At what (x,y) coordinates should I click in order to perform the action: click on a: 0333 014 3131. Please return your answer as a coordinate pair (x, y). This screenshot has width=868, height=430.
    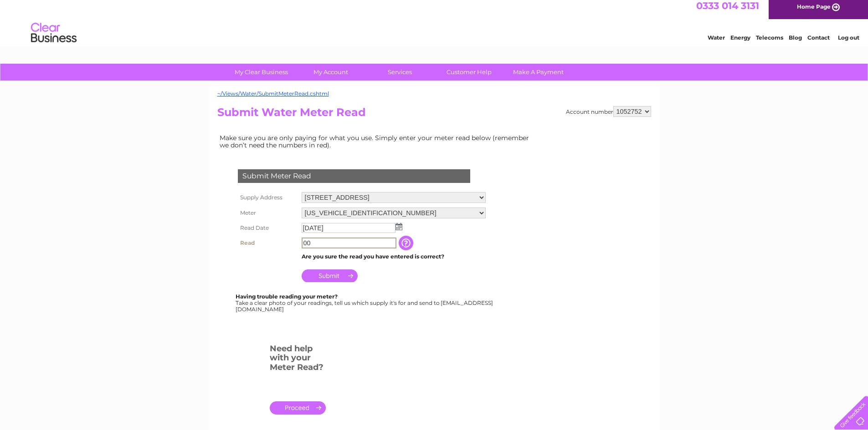
    Looking at the image, I should click on (727, 10).